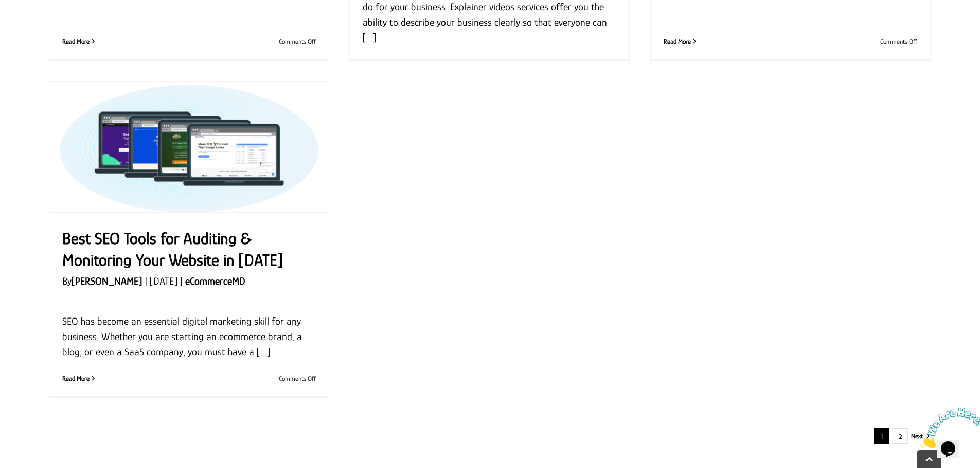 This screenshot has width=980, height=468. Describe the element at coordinates (677, 41) in the screenshot. I see `a: More on How to Create A+ Amazon Content?` at that location.